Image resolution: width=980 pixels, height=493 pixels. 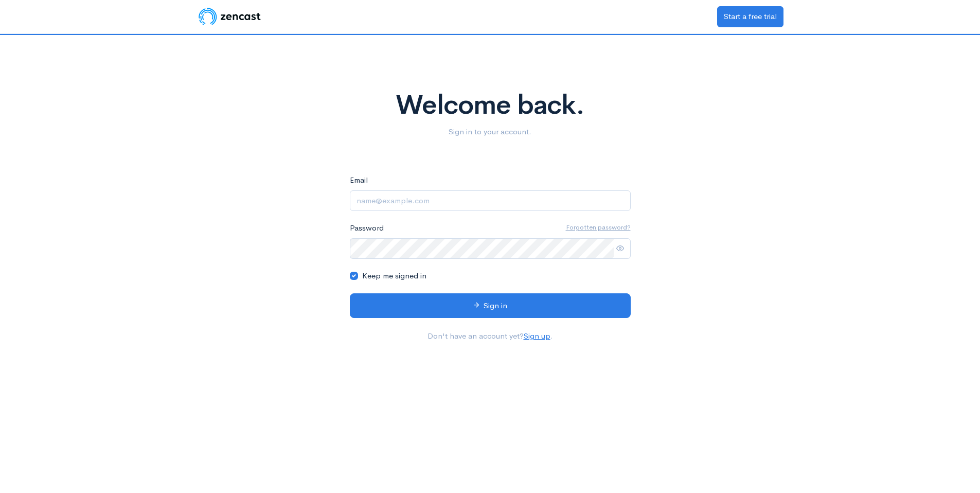 I want to click on img: ZenCast Logo, so click(x=230, y=16).